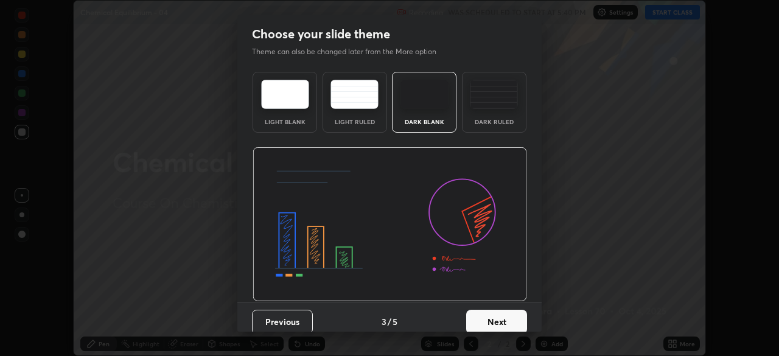 This screenshot has width=779, height=356. What do you see at coordinates (497, 322) in the screenshot?
I see `button: Next` at bounding box center [497, 322].